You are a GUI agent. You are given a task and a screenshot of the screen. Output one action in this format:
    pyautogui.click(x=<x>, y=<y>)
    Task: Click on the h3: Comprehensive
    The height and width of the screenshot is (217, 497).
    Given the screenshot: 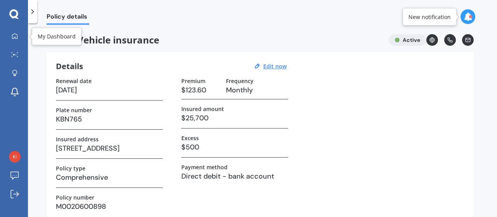 What is the action you would take?
    pyautogui.click(x=109, y=177)
    